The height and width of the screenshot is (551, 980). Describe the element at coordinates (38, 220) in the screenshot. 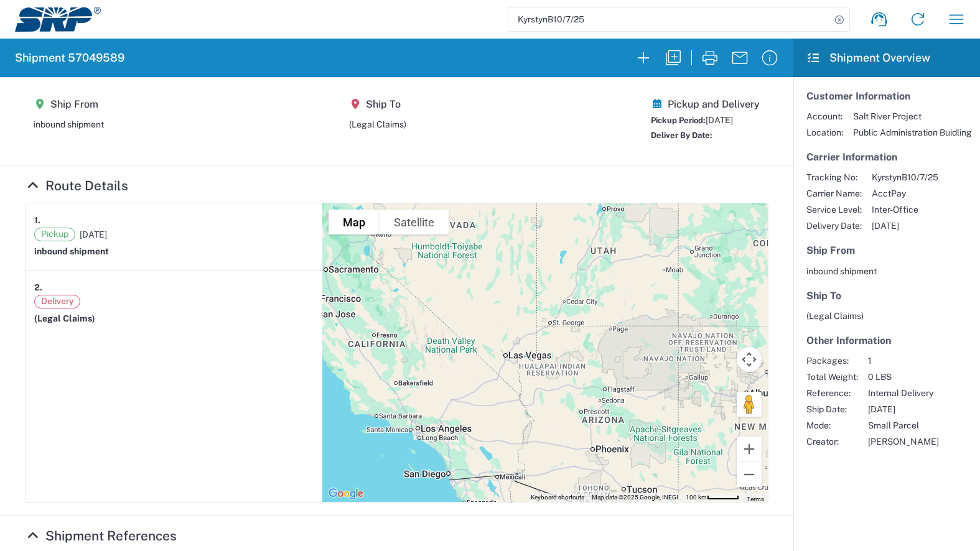

I see `strong: 1.` at that location.